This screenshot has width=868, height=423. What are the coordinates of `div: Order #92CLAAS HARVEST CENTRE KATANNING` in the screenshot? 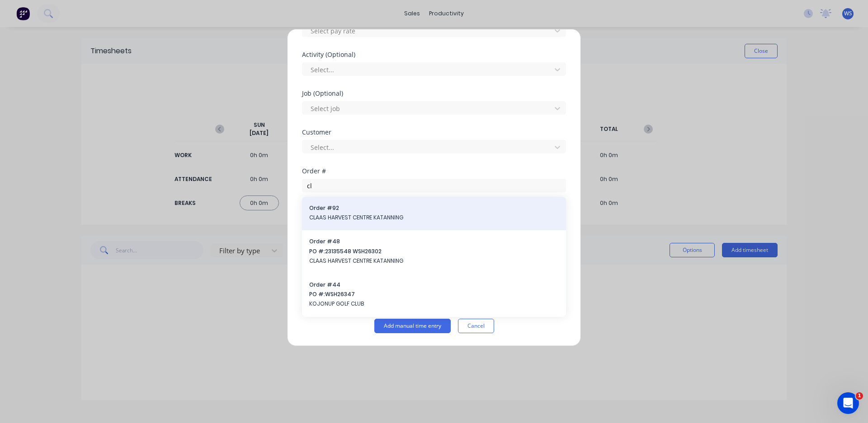 It's located at (434, 214).